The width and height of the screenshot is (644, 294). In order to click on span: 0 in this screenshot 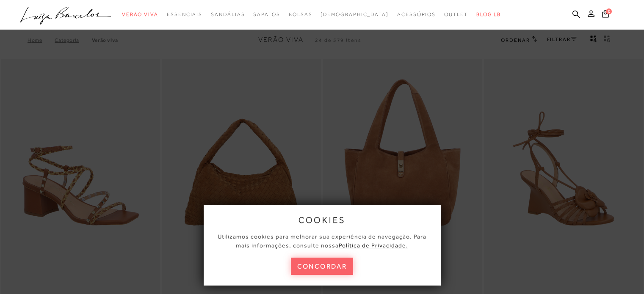, I will do `click(609, 12)`.